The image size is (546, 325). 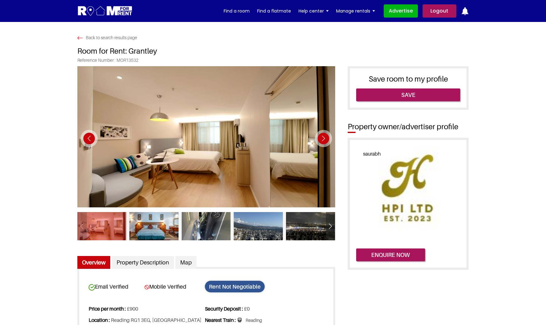 What do you see at coordinates (107, 308) in the screenshot?
I see `strong: Price per month :` at bounding box center [107, 308].